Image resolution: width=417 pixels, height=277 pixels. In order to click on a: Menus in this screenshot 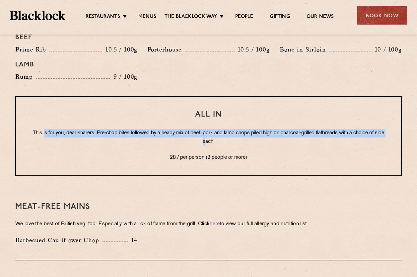, I will do `click(147, 17)`.